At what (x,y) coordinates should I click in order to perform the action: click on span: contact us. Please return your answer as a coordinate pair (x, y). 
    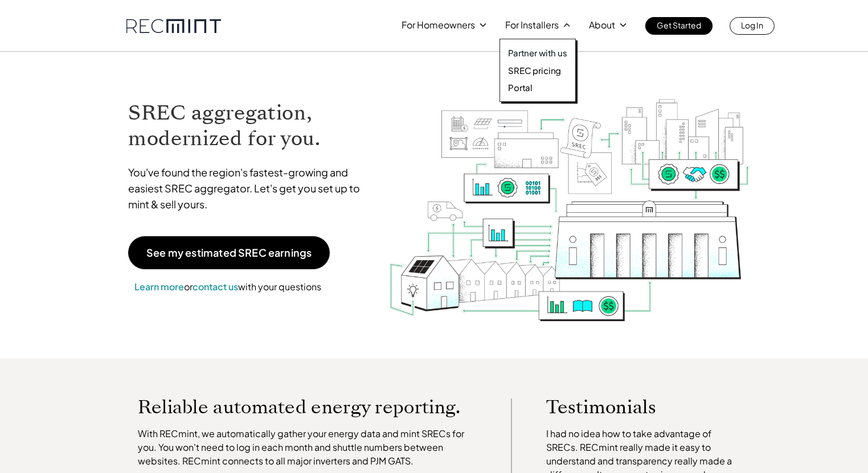
    Looking at the image, I should click on (215, 286).